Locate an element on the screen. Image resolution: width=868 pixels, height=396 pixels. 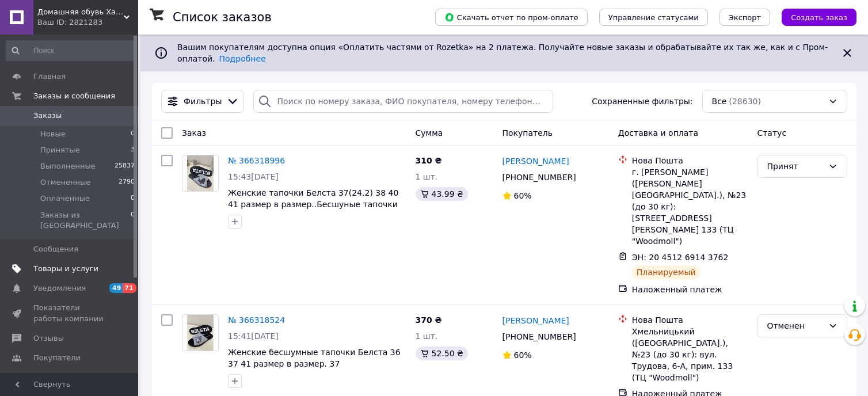
span: 3 is located at coordinates (133, 150).